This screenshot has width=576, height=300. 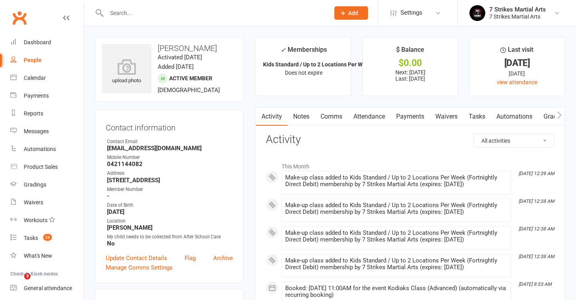 I want to click on div: Address, so click(x=170, y=173).